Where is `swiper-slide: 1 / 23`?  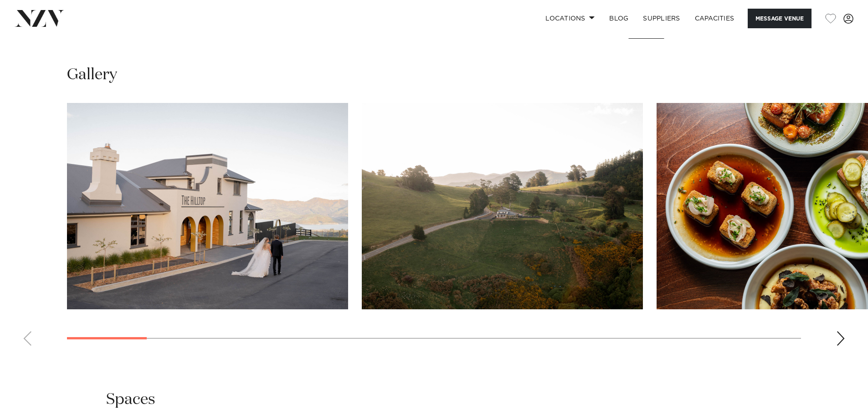 swiper-slide: 1 / 23 is located at coordinates (207, 206).